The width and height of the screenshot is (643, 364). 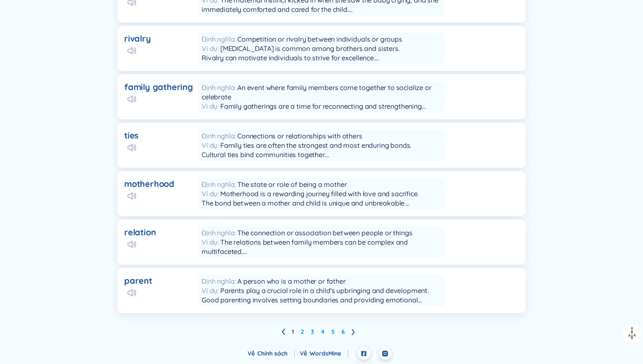 I want to click on span: An event where family members come together to socialize or celebrate, so click(x=316, y=92).